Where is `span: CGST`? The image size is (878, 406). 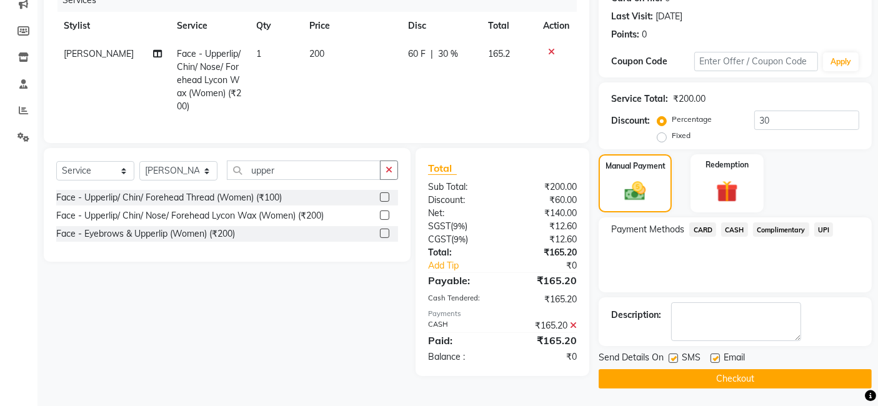
span: CGST is located at coordinates (439, 239).